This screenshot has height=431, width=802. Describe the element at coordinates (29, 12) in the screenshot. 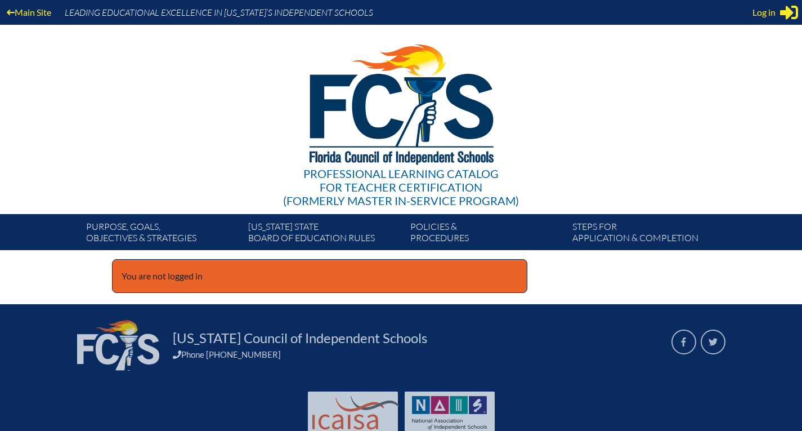

I see `a: Main Site` at that location.